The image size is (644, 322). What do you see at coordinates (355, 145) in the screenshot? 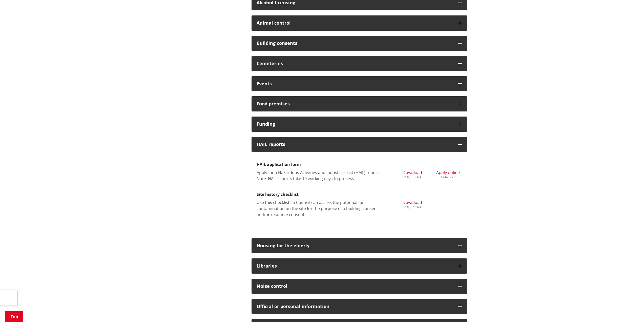
I see `h3: HAIL reports` at bounding box center [355, 145].